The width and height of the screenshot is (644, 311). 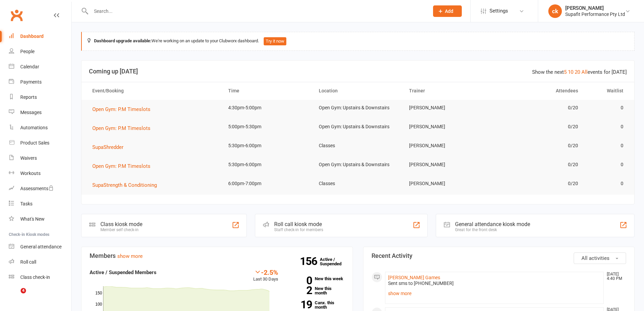 I want to click on button: Add, so click(x=447, y=11).